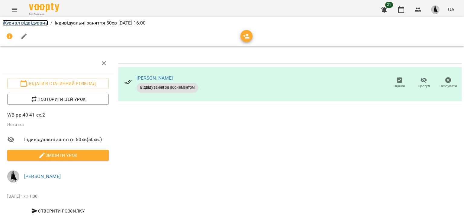  What do you see at coordinates (424, 86) in the screenshot?
I see `span: Прогул` at bounding box center [424, 86].